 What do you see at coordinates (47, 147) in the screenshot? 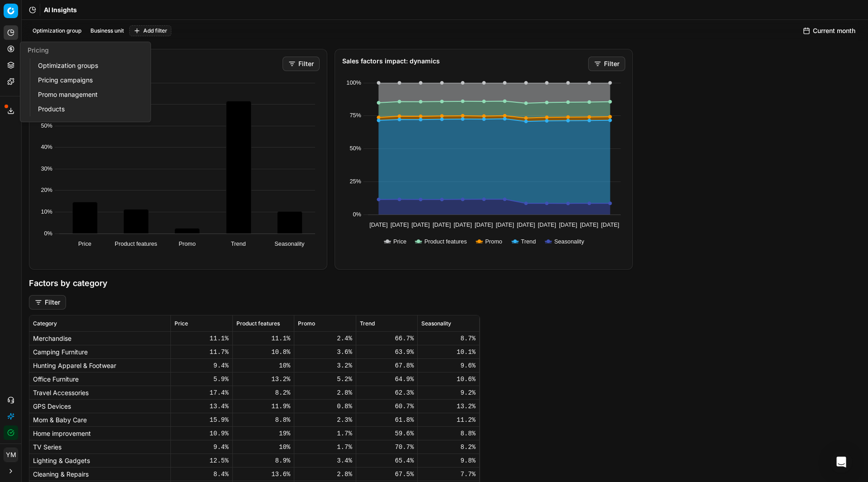
I see `text: 40%` at bounding box center [47, 147].